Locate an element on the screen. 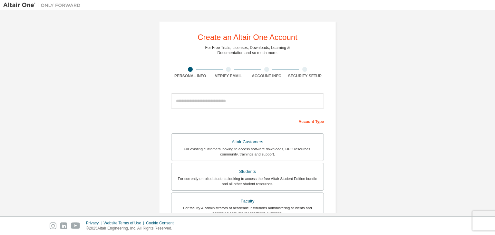 This screenshot has width=495, height=235. img: youtube.svg is located at coordinates (75, 226).